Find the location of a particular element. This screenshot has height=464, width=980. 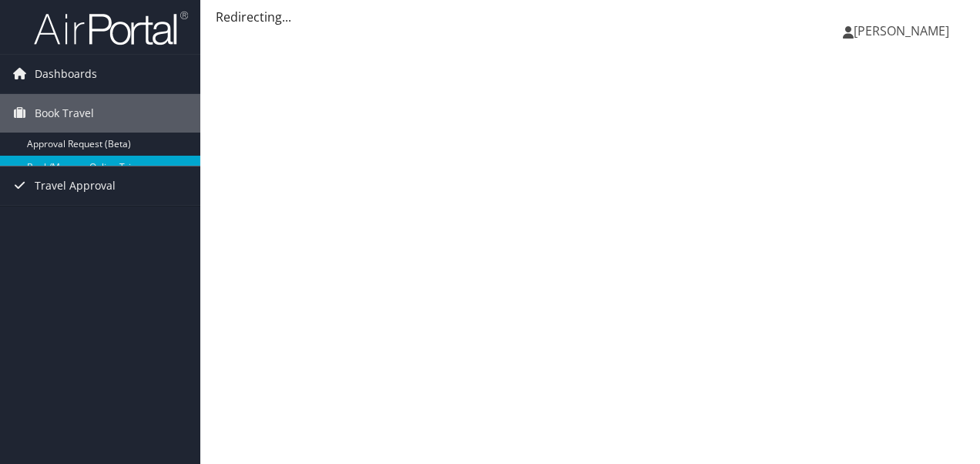

div: Redirecting... is located at coordinates (590, 17).